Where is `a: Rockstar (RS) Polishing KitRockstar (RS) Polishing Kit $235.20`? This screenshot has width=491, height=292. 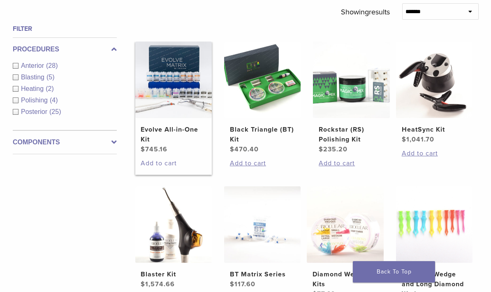
a: Rockstar (RS) Polishing KitRockstar (RS) Polishing Kit $235.20 is located at coordinates (351, 98).